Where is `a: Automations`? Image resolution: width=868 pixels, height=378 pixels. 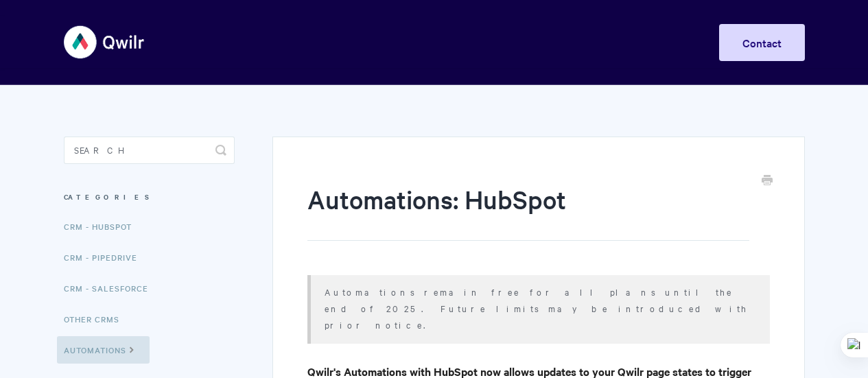 a: Automations is located at coordinates (102, 349).